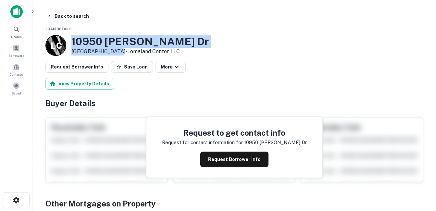  I want to click on span: Borrowers, so click(16, 56).